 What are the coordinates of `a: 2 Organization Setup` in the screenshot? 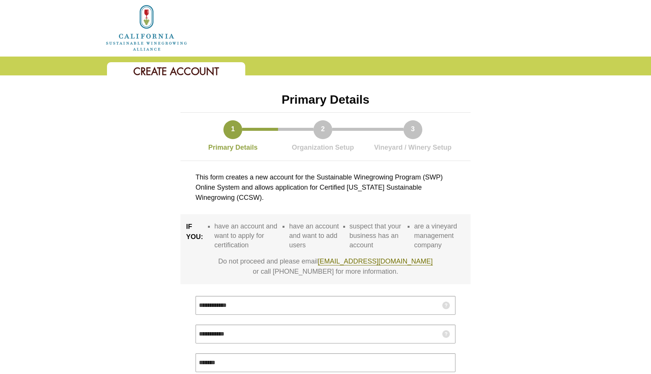 It's located at (323, 136).